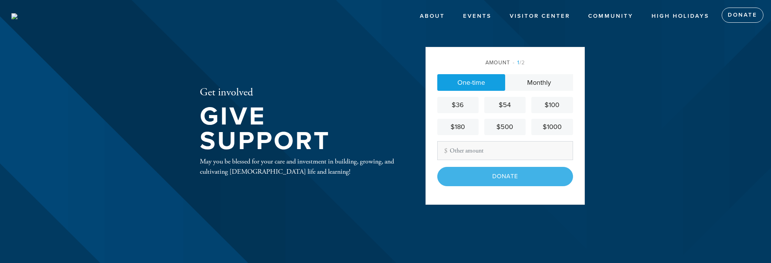 The height and width of the screenshot is (263, 771). What do you see at coordinates (742, 15) in the screenshot?
I see `a: Donate` at bounding box center [742, 15].